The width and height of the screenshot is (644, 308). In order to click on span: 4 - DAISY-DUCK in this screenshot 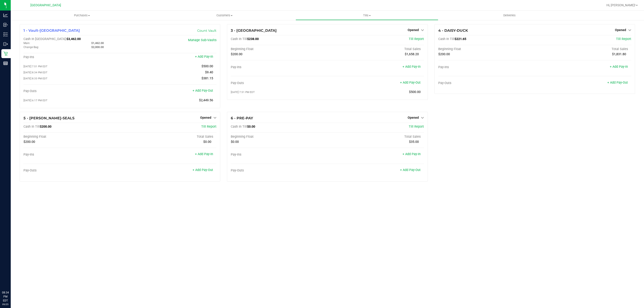, I will do `click(453, 31)`.